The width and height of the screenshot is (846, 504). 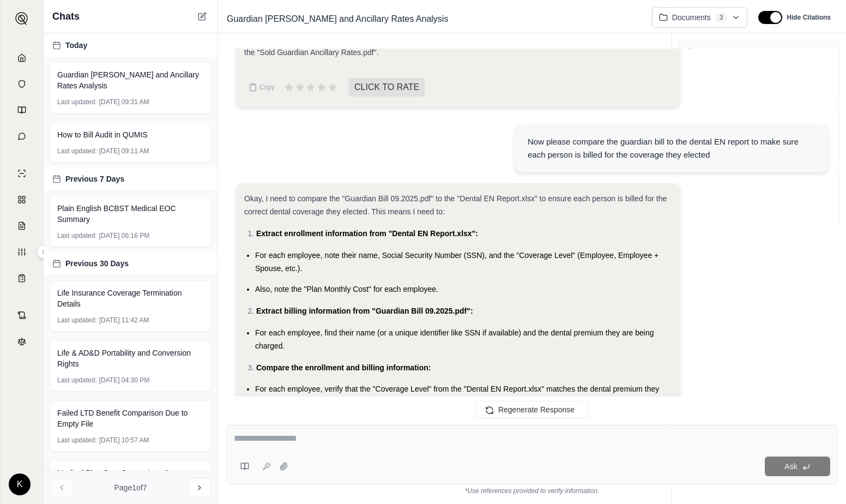 I want to click on span: 3, so click(x=721, y=18).